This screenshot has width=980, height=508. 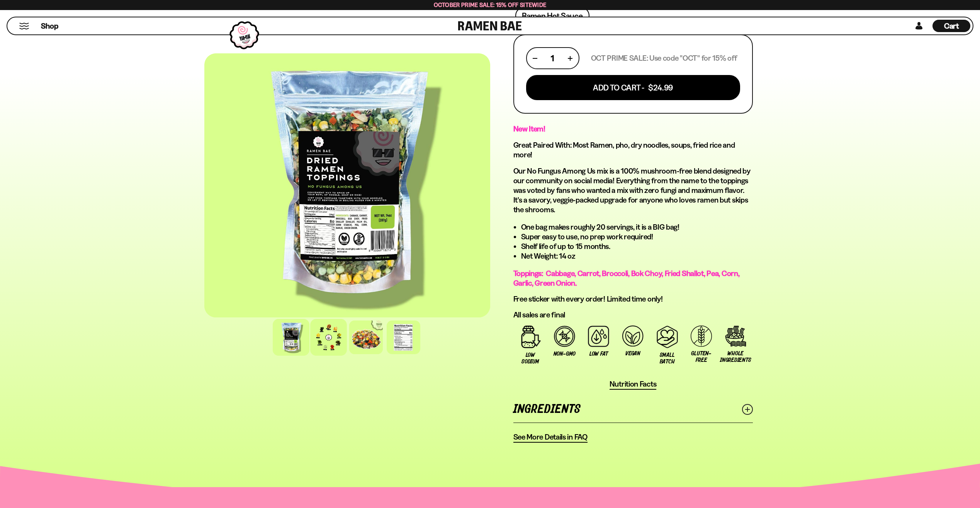 I want to click on li: Net Weight: 14 oz, so click(x=637, y=256).